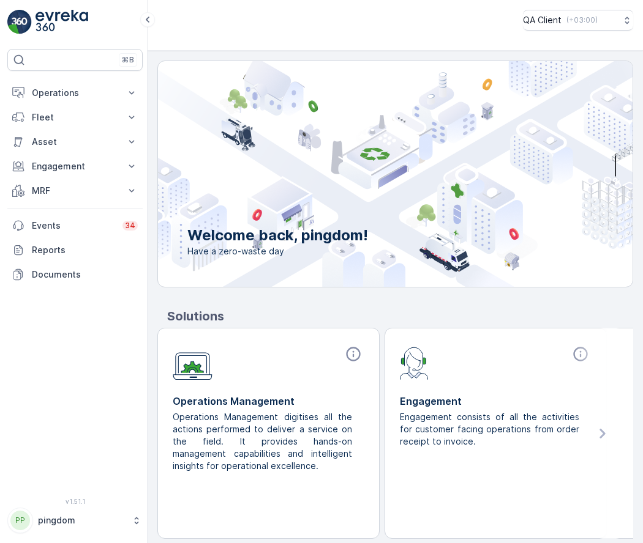 Image resolution: width=643 pixels, height=543 pixels. I want to click on button: Operations, so click(75, 93).